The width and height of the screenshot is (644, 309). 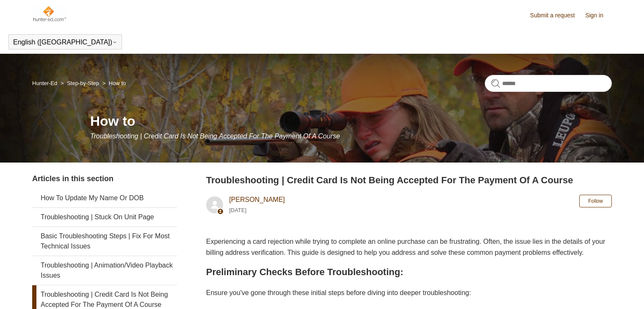 What do you see at coordinates (595, 201) in the screenshot?
I see `button: Follow Article` at bounding box center [595, 201].